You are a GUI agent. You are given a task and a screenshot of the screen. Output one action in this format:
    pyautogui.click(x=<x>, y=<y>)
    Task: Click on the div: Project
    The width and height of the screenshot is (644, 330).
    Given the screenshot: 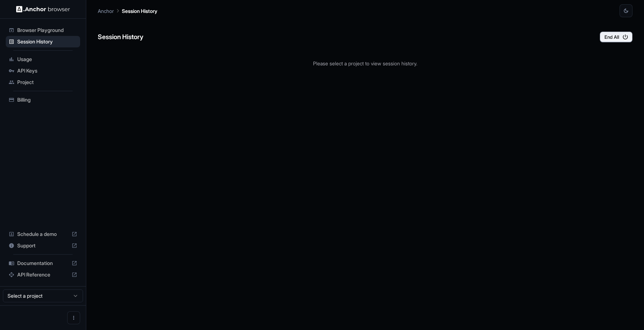 What is the action you would take?
    pyautogui.click(x=43, y=82)
    